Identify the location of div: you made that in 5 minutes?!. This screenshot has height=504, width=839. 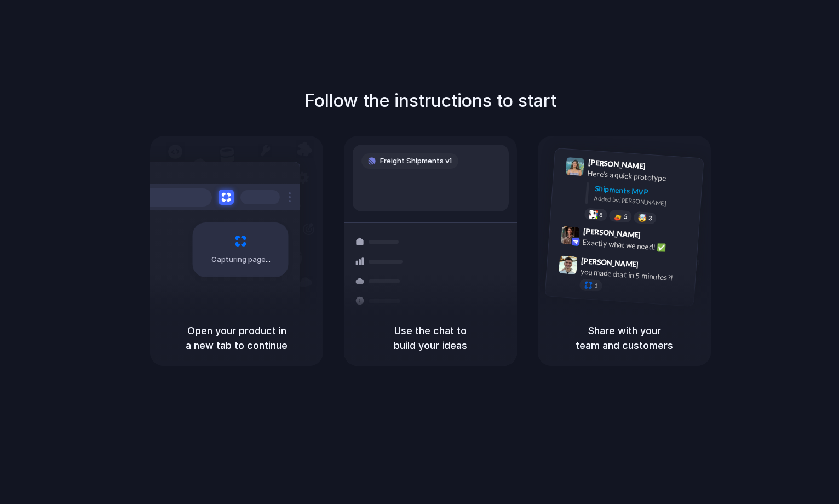
(635, 275).